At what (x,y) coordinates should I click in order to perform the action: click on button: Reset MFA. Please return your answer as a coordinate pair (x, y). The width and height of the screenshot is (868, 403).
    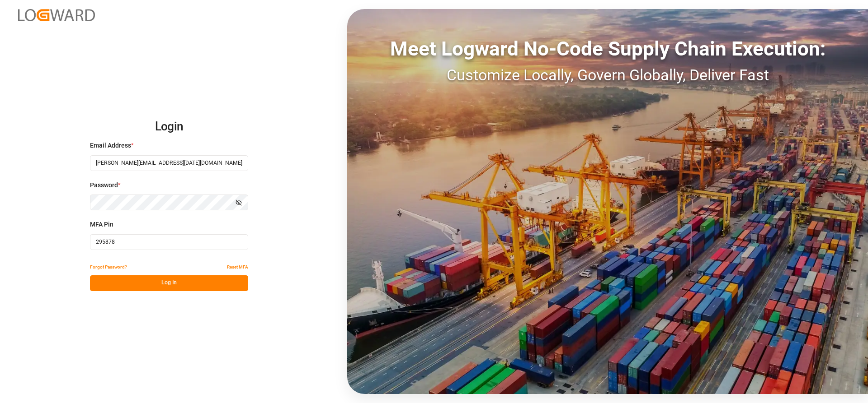
    Looking at the image, I should click on (237, 267).